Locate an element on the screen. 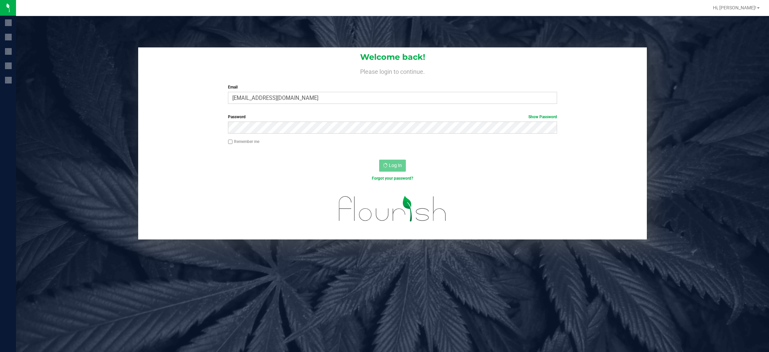  h1: Welcome back! is located at coordinates (392, 57).